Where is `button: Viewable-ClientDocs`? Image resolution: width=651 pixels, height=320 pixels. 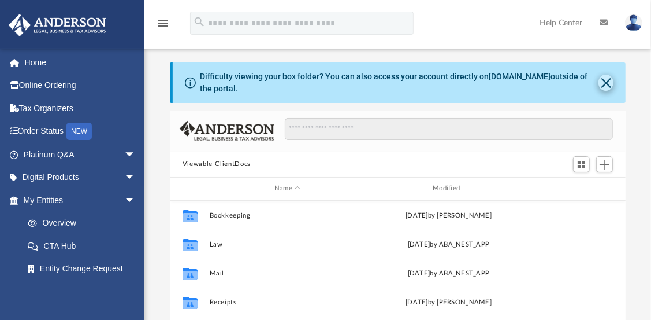
button: Viewable-ClientDocs is located at coordinates (217, 164).